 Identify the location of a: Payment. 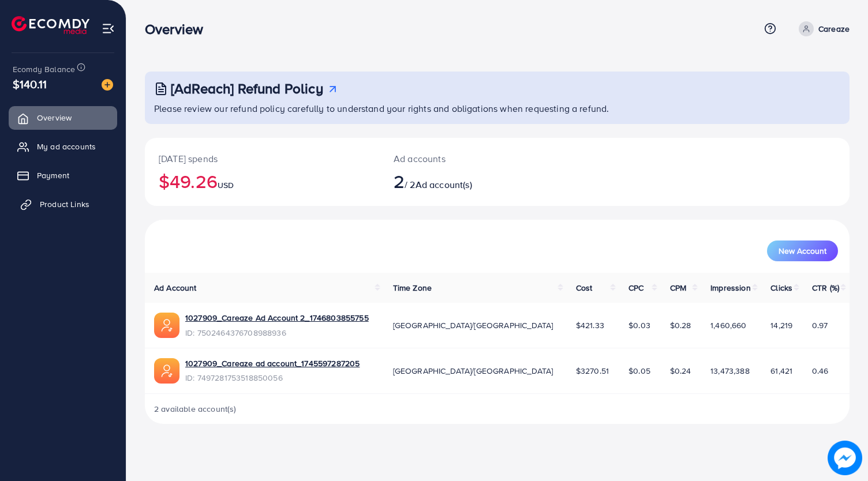
(63, 175).